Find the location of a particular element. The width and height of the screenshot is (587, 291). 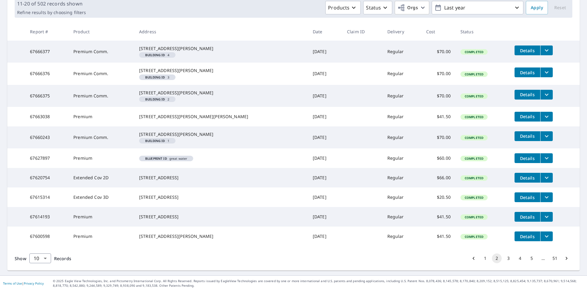

p: Last year is located at coordinates (478, 8).